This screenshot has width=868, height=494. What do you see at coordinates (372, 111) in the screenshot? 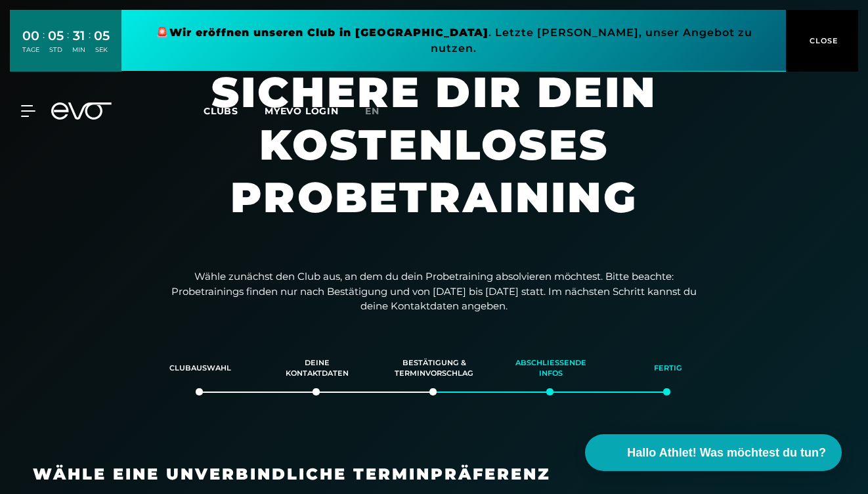
I see `span: en` at bounding box center [372, 111].